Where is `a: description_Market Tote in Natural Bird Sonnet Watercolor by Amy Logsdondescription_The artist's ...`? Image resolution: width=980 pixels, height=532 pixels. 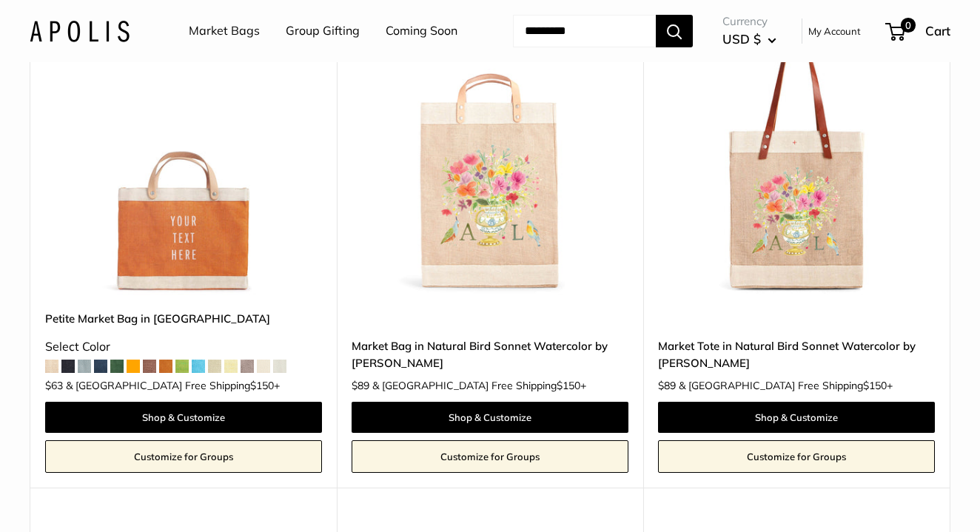 a: description_Market Tote in Natural Bird Sonnet Watercolor by Amy Logsdondescription_The artist's ... is located at coordinates (797, 157).